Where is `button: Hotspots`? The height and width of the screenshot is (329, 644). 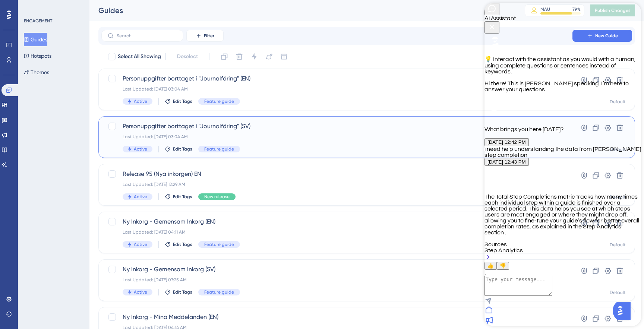
button: Hotspots is located at coordinates (38, 56).